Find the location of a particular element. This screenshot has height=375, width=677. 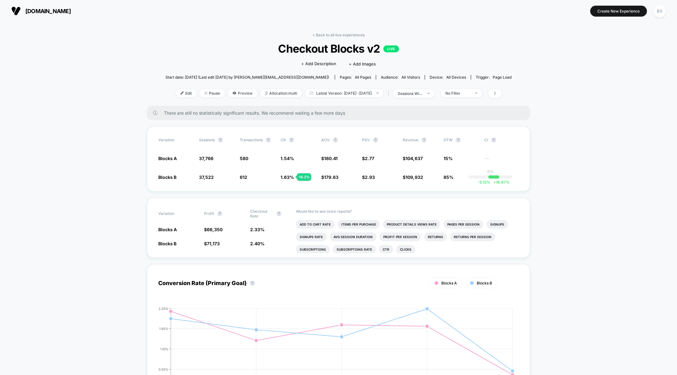

li: Signups is located at coordinates (497, 225).